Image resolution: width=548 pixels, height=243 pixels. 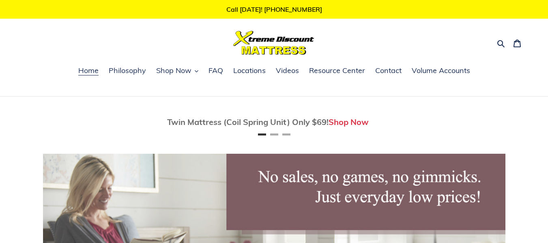 What do you see at coordinates (88, 71) in the screenshot?
I see `span: Home` at bounding box center [88, 71].